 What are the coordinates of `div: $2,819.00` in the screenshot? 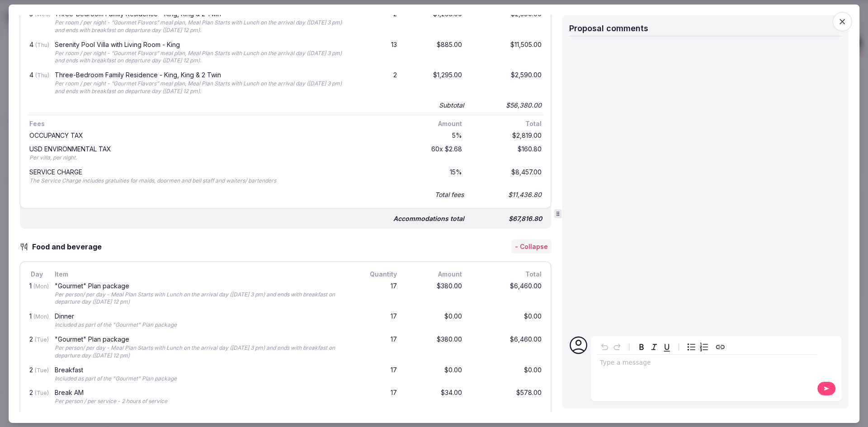 It's located at (507, 135).